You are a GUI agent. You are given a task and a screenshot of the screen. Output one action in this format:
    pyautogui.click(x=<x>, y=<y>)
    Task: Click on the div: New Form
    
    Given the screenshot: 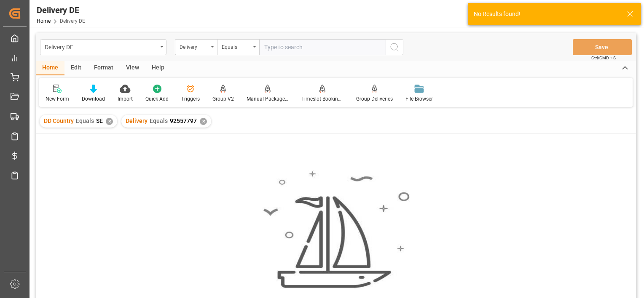 What is the action you would take?
    pyautogui.click(x=57, y=99)
    